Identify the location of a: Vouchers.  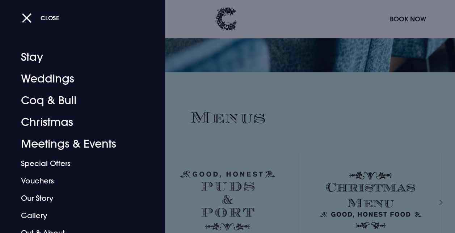
(77, 181).